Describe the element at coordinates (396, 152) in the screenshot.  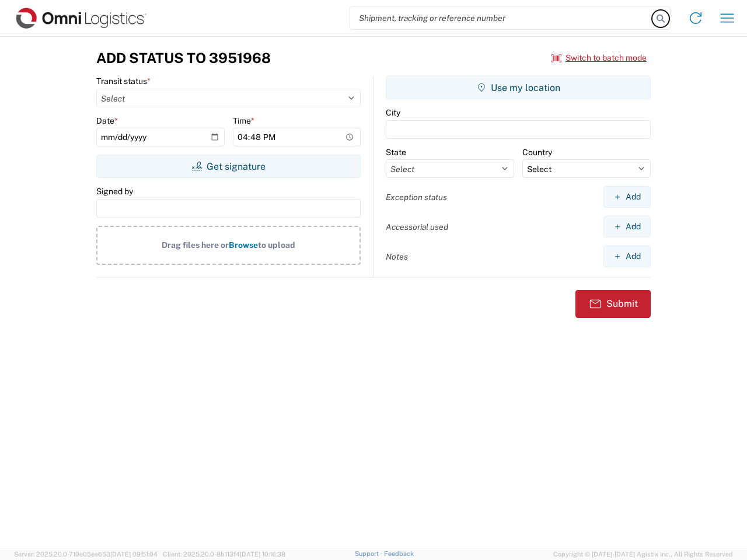
I see `label: State` at that location.